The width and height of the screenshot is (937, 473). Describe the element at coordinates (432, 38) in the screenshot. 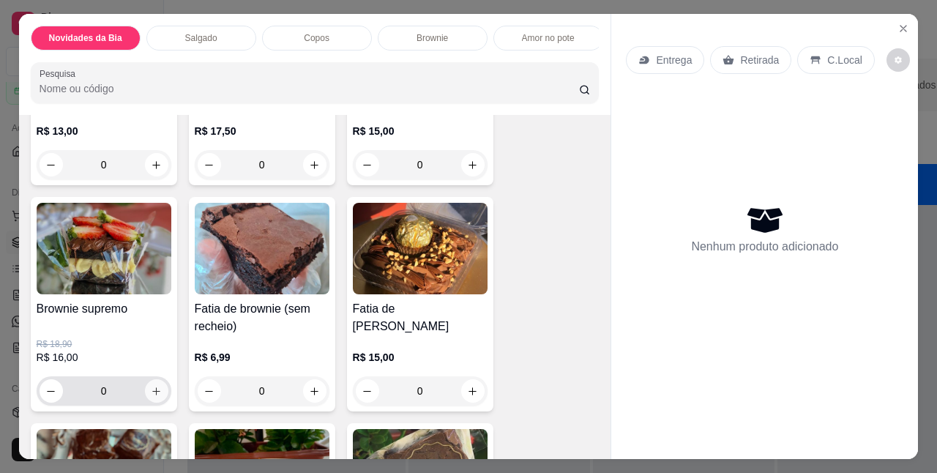

I see `p: Brownie` at that location.